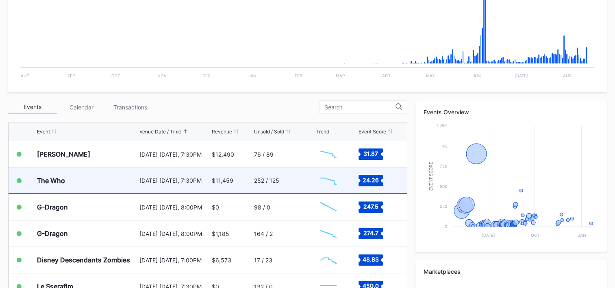  What do you see at coordinates (222, 260) in the screenshot?
I see `div: $6,573` at bounding box center [222, 260].